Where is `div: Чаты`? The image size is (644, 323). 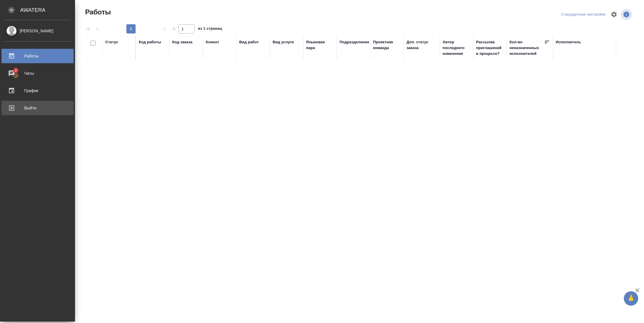
div: Чаты is located at coordinates (37, 73).